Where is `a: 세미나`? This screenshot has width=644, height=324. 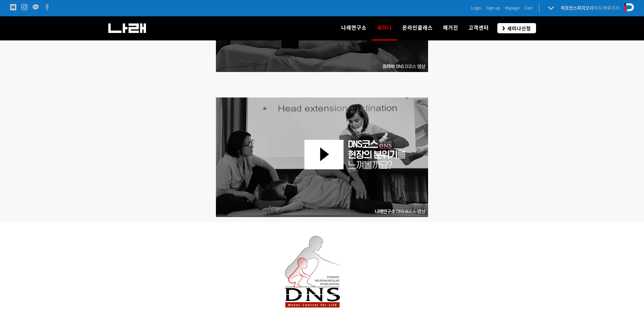 a: 세미나 is located at coordinates (384, 28).